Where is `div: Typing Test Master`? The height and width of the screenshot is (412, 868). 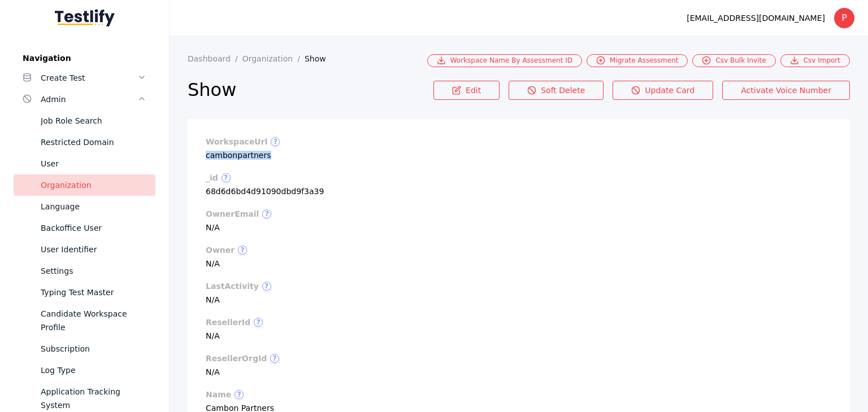 div: Typing Test Master is located at coordinates (94, 292).